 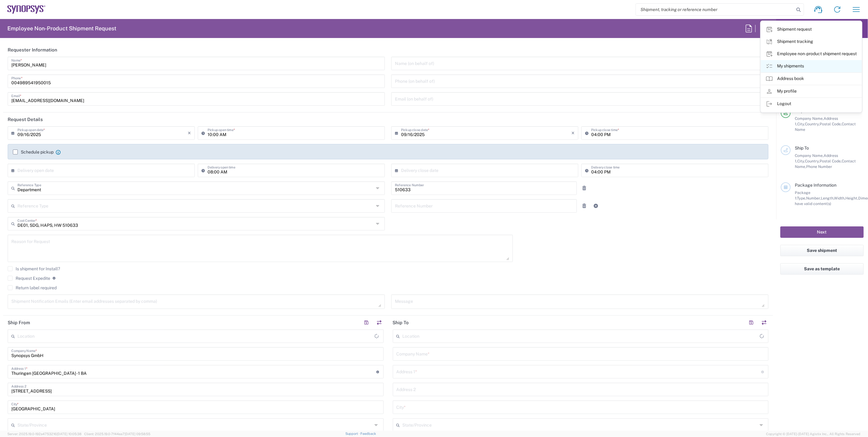 I want to click on input: Shipment, tracking or reference number, so click(x=715, y=9).